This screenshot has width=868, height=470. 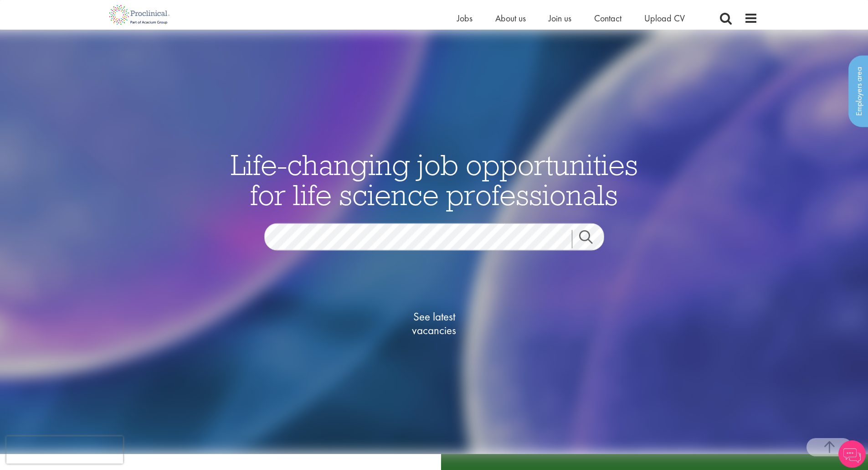 What do you see at coordinates (592, 239) in the screenshot?
I see `a: Job search submit button` at bounding box center [592, 239].